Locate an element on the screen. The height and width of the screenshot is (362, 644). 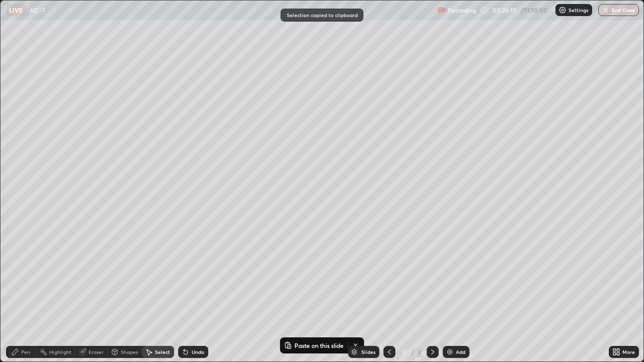
button: Paste on this slide is located at coordinates (314, 346).